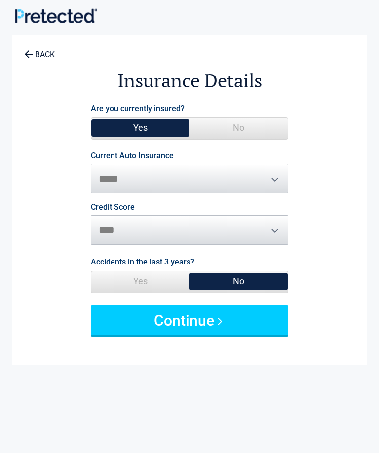 The image size is (379, 453). Describe the element at coordinates (190, 80) in the screenshot. I see `h2: Insurance Details` at that location.